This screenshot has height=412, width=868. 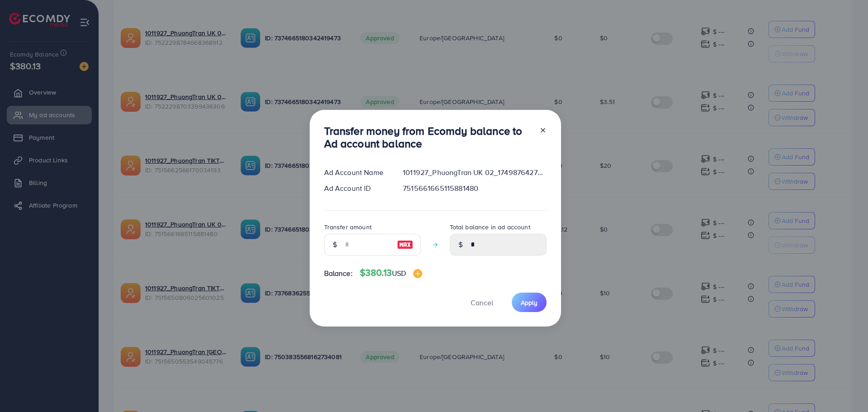 I want to click on label: Transfer amount, so click(x=347, y=227).